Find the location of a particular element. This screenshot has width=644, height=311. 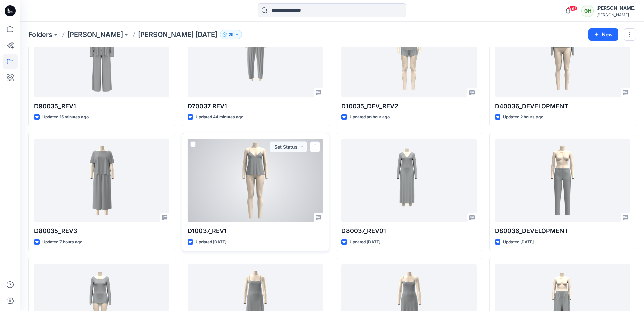

a: Folders is located at coordinates (40, 34).